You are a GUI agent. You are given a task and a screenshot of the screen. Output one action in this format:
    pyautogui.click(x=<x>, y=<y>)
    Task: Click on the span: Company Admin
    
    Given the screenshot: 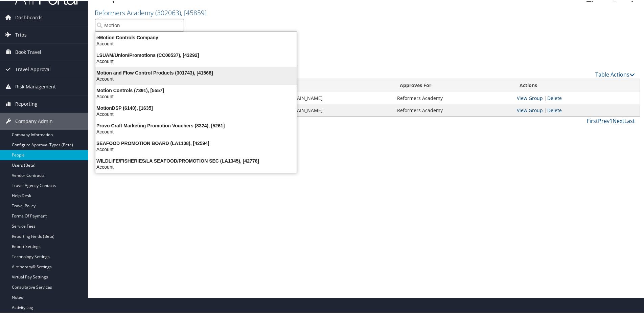 What is the action you would take?
    pyautogui.click(x=34, y=121)
    